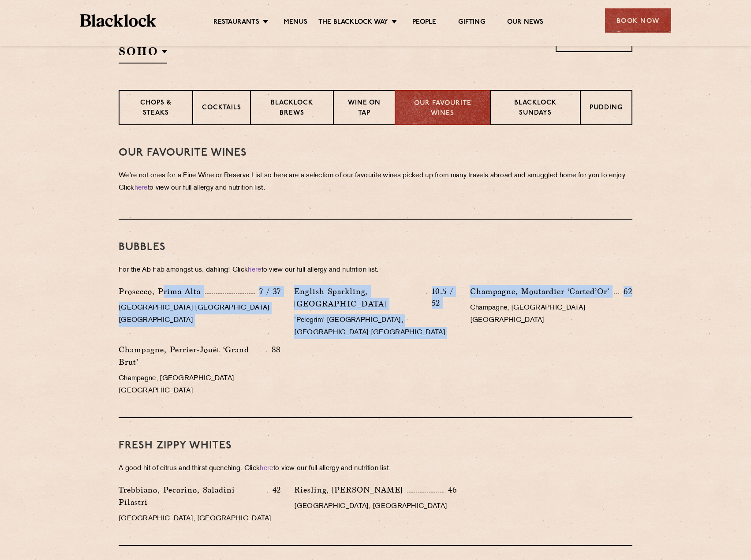 This screenshot has height=560, width=751. What do you see at coordinates (375, 469) in the screenshot?
I see `p: A good hit of citrus and thirst quenching. Click to view our full allergy and nutrition list.` at bounding box center [375, 469].